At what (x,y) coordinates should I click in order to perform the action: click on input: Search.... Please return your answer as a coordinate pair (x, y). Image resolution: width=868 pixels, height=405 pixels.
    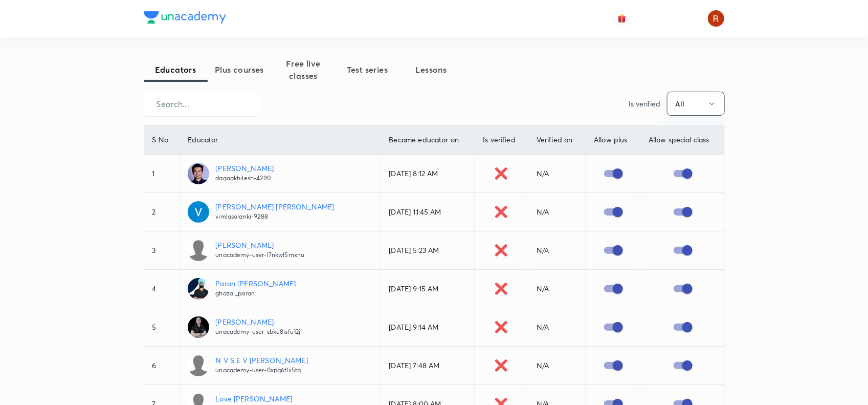
    Looking at the image, I should click on (202, 103).